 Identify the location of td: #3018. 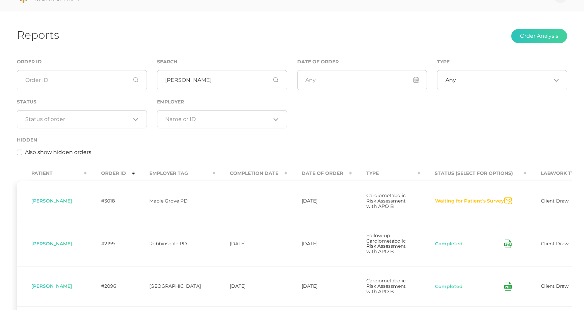
(111, 201).